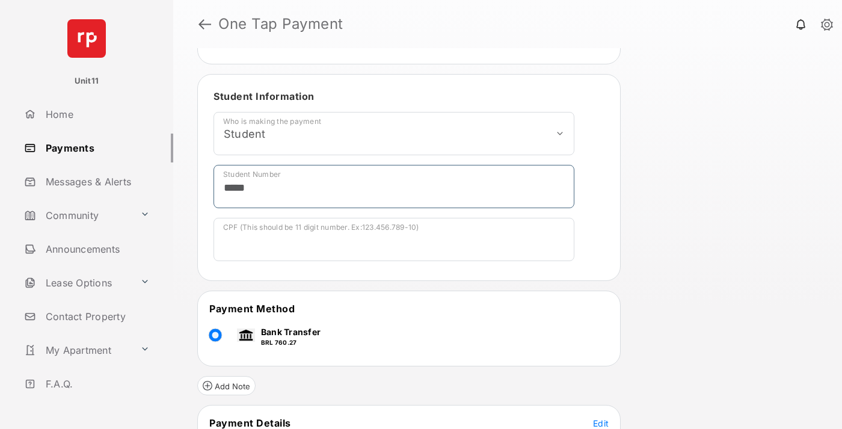 This screenshot has height=429, width=842. I want to click on span: Payment Details, so click(250, 423).